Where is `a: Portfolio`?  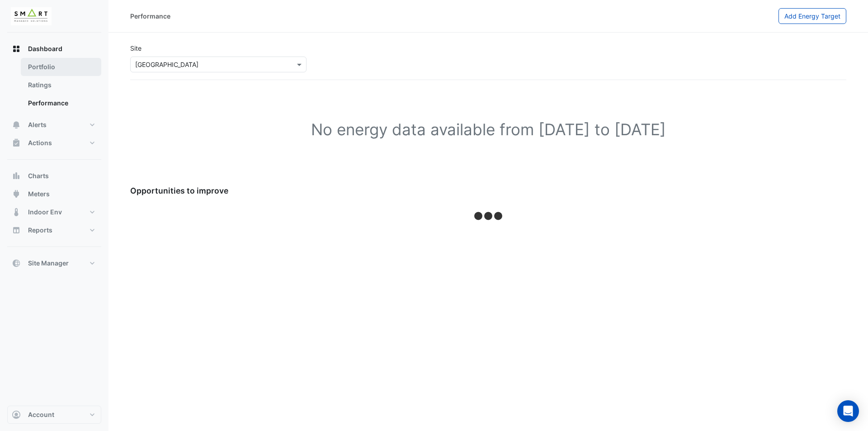
a: Portfolio is located at coordinates (61, 67).